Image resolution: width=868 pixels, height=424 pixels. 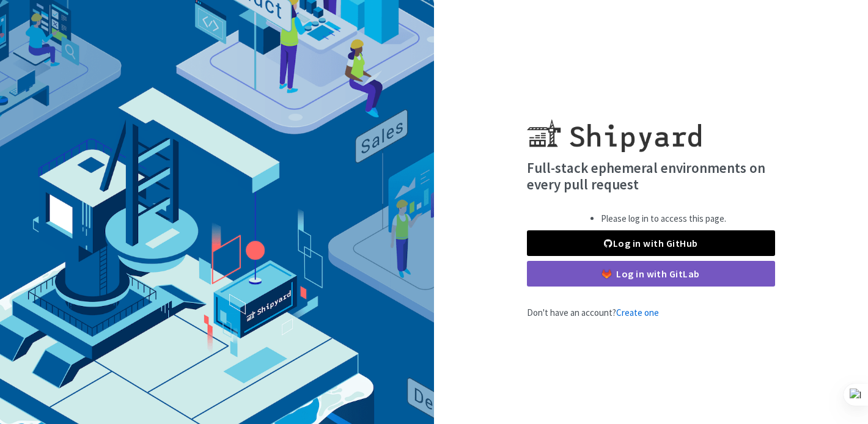 What do you see at coordinates (651, 273) in the screenshot?
I see `a: Log in with GitLab` at bounding box center [651, 273].